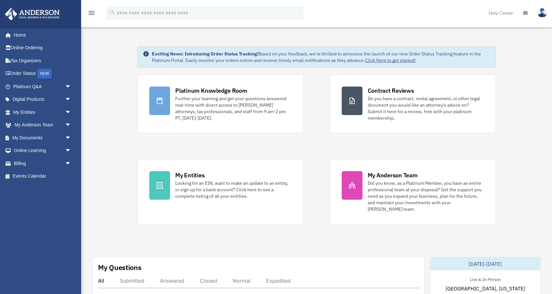 This screenshot has height=294, width=552. Describe the element at coordinates (413, 192) in the screenshot. I see `a: My Anderson Team Did you know, as a Platinum Member, you have an entire professional team at your...` at that location.